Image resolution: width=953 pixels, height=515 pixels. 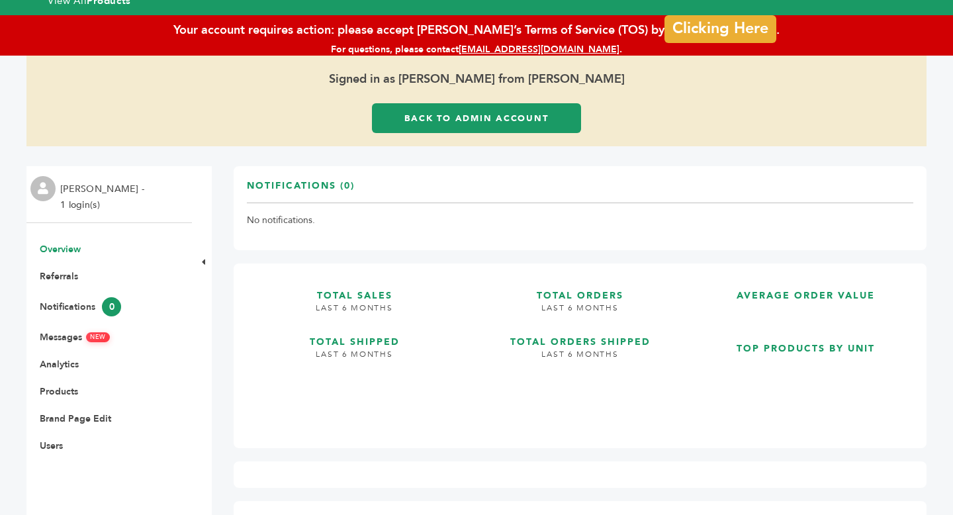 What do you see at coordinates (476, 118) in the screenshot?
I see `a: Back to Admin Account` at bounding box center [476, 118].